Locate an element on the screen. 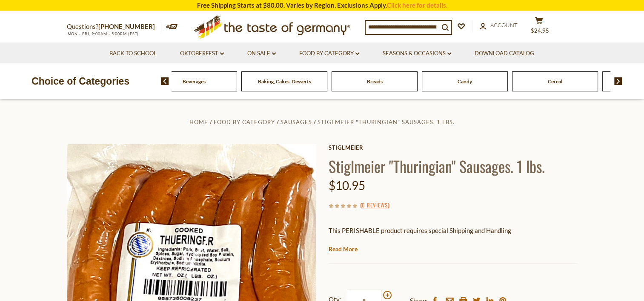  span: Candy is located at coordinates (465, 81).